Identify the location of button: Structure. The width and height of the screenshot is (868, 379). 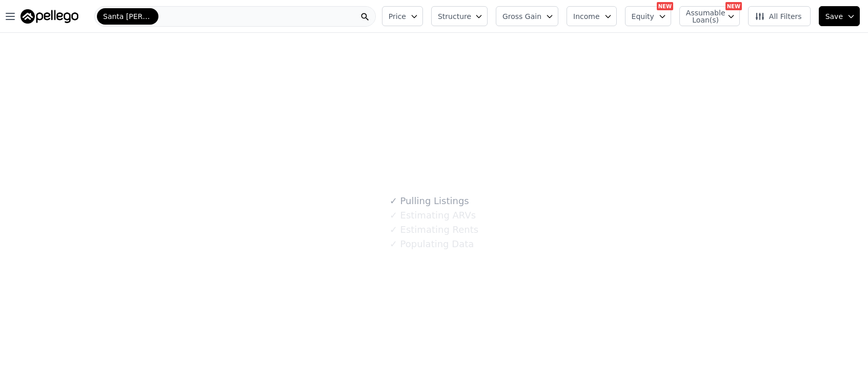
(459, 16).